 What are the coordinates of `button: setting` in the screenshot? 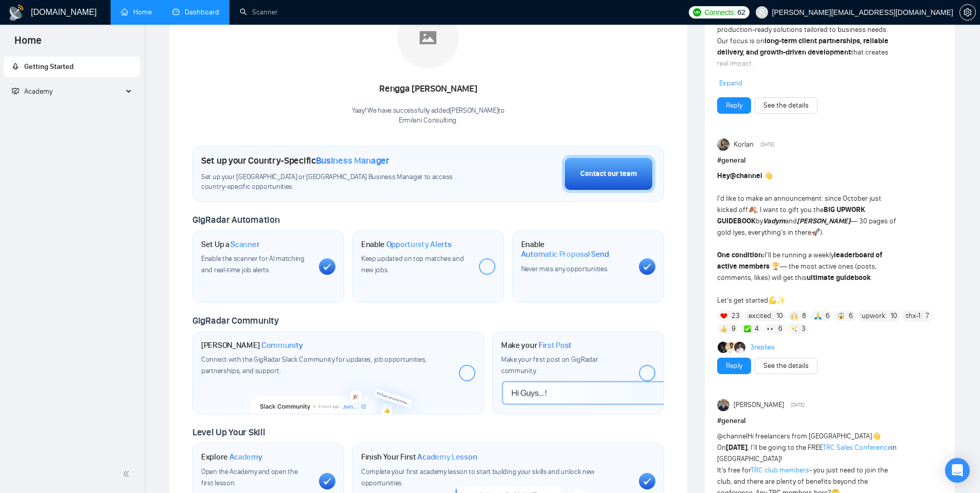 It's located at (968, 12).